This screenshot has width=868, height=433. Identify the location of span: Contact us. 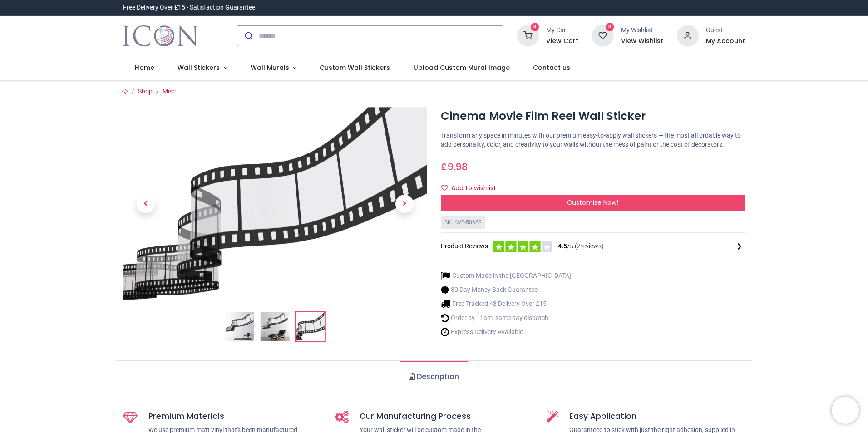
(552, 68).